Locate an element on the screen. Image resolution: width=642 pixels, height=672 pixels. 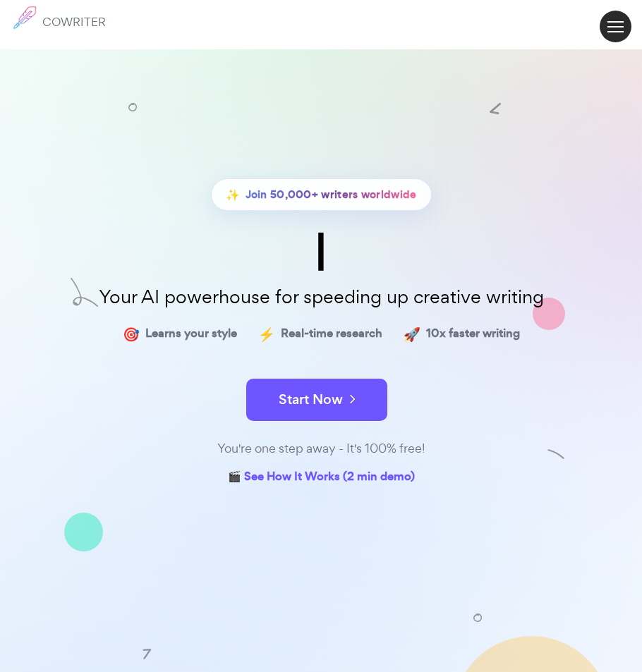
button: Start Now is located at coordinates (317, 399).